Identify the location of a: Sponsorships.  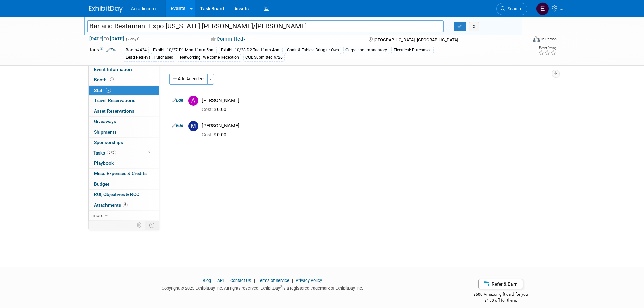
(123, 143).